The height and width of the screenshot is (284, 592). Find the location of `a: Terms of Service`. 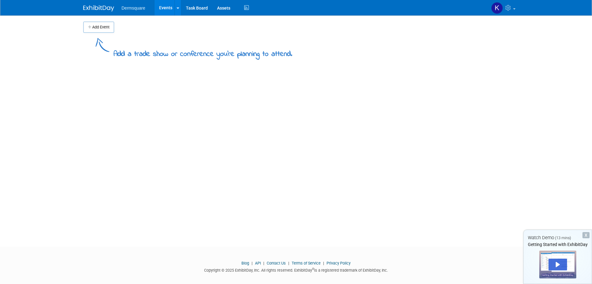

a: Terms of Service is located at coordinates (306, 263).